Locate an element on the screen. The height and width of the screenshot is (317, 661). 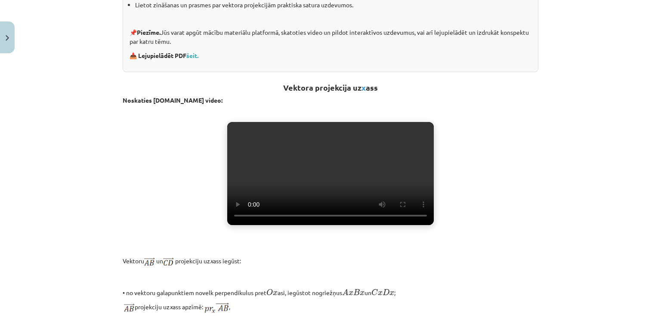
span: A is located at coordinates (345, 292).